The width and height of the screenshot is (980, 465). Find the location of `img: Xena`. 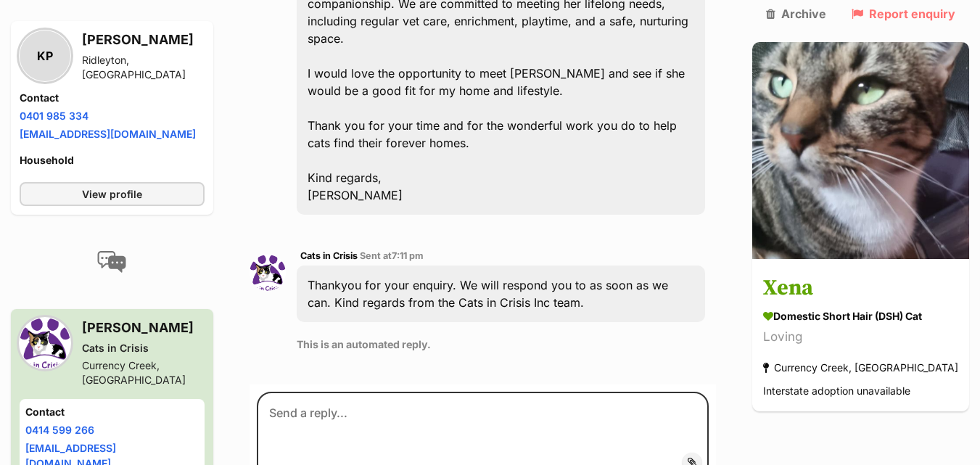

img: Xena is located at coordinates (860, 150).